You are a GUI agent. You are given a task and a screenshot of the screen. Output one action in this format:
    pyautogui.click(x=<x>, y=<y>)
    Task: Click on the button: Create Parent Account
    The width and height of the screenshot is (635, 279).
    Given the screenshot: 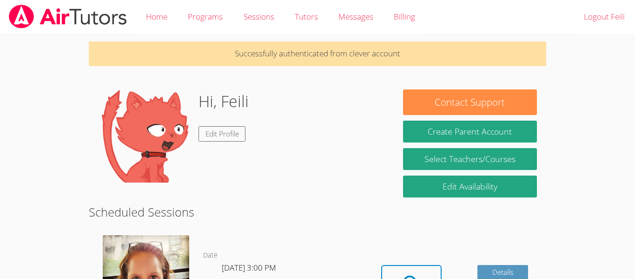 What is the action you would take?
    pyautogui.click(x=470, y=131)
    